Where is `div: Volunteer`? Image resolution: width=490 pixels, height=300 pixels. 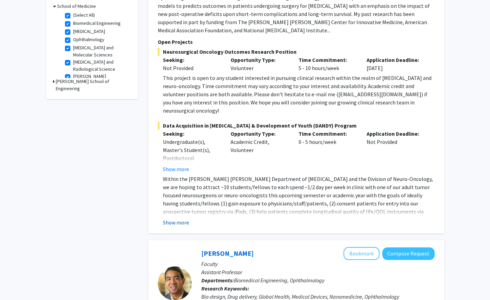
div: Volunteer is located at coordinates (260, 64).